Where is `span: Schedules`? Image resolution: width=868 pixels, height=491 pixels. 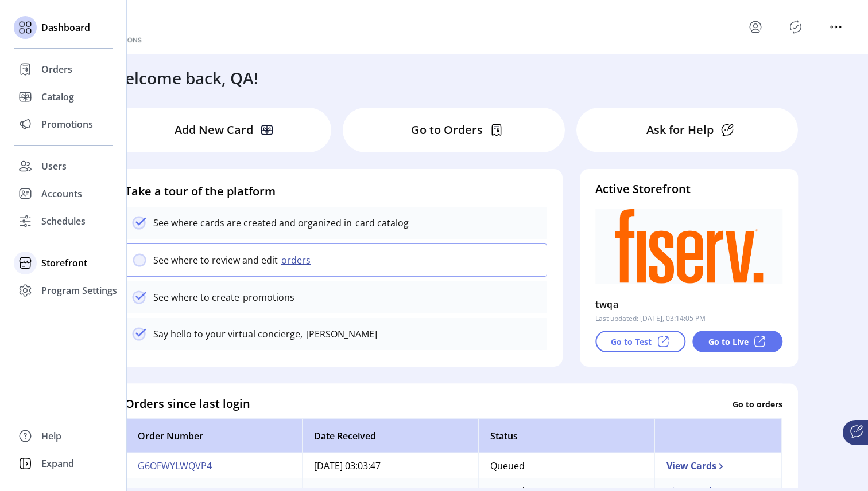 span: Schedules is located at coordinates (63, 222).